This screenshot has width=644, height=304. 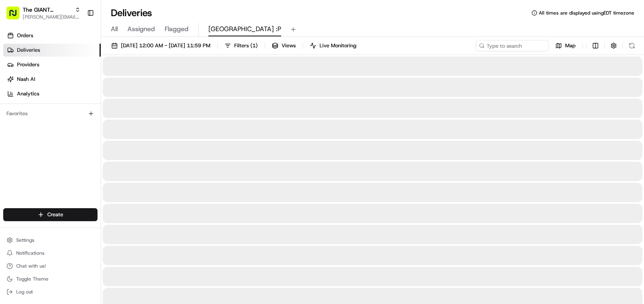 What do you see at coordinates (246, 45) in the screenshot?
I see `span: Filters` at bounding box center [246, 45].